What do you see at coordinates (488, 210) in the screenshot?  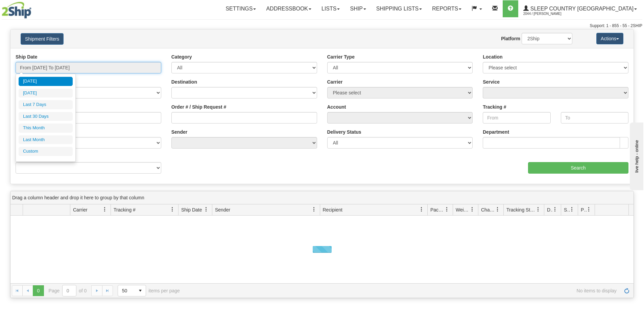 I see `span: Charge` at bounding box center [488, 210].